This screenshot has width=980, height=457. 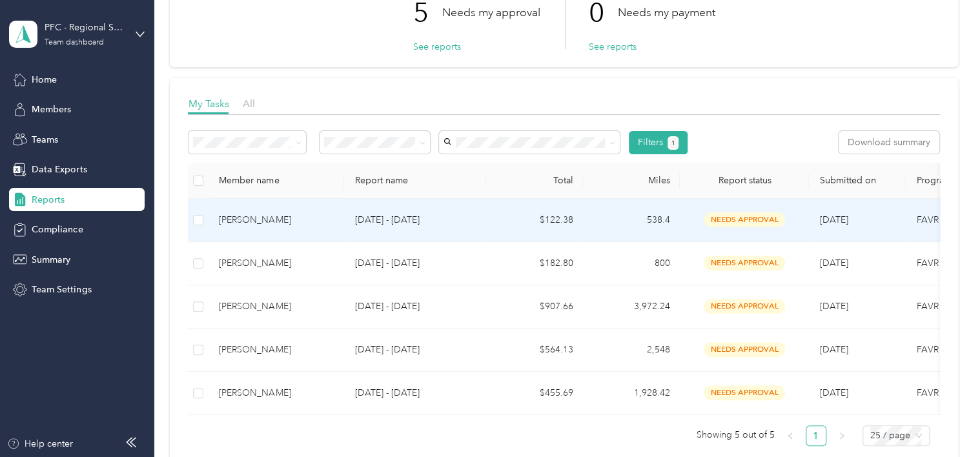 I want to click on span: 25 / page, so click(x=896, y=436).